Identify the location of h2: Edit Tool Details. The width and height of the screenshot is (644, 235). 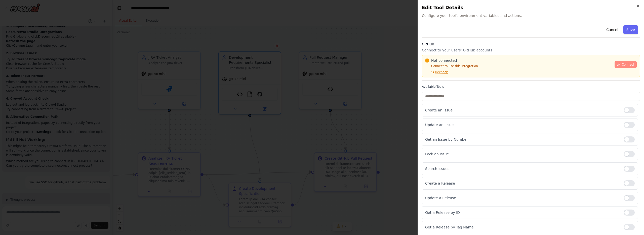
(531, 8).